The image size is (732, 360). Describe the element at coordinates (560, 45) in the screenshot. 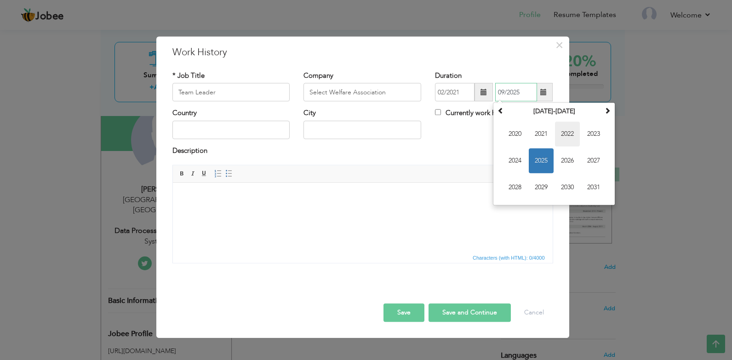

I see `button: Close` at that location.